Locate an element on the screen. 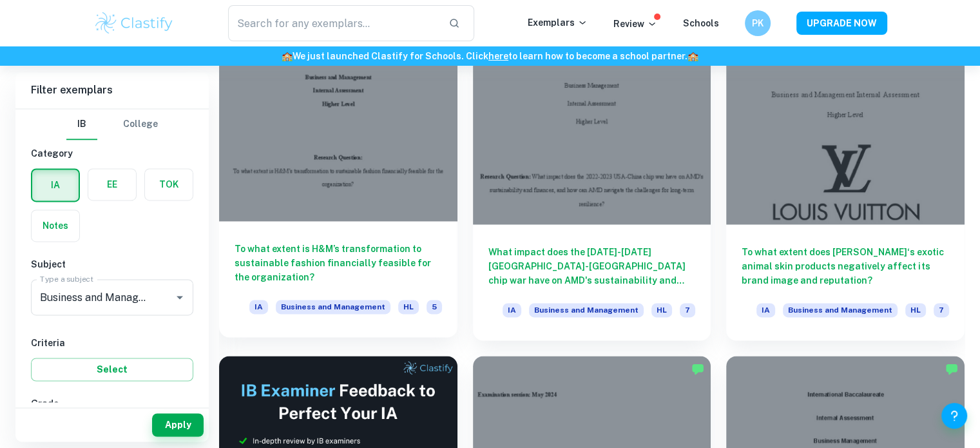 This screenshot has height=448, width=980. div: Filter type choice is located at coordinates (112, 125).